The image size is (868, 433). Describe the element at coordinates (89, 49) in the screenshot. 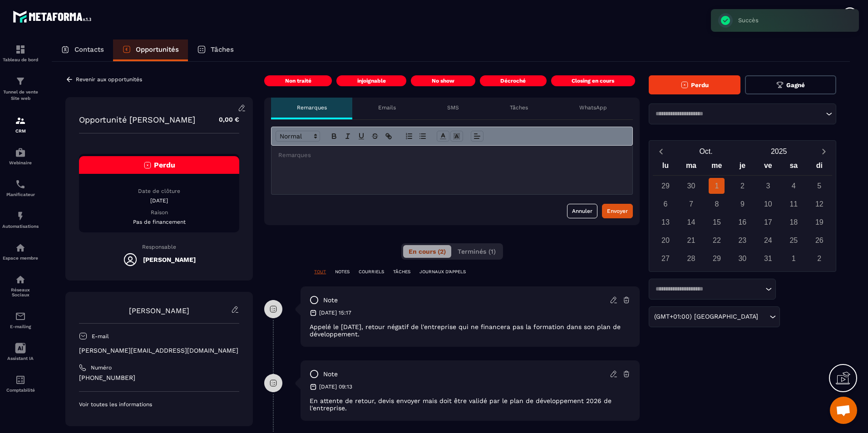

I see `p: Contacts` at that location.